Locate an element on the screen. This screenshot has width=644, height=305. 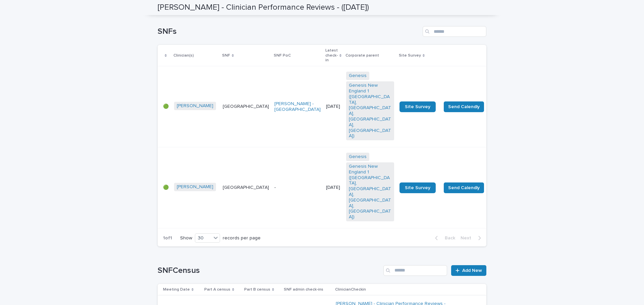
p: SNF is located at coordinates (226, 55).